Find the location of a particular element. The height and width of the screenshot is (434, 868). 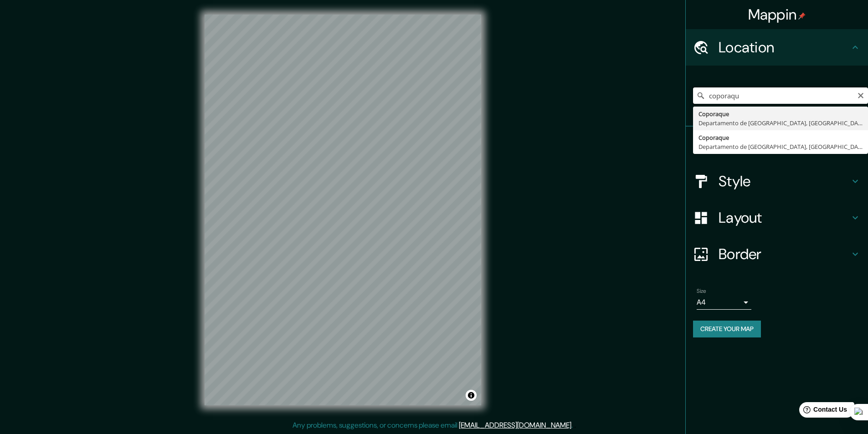

h4: Layout is located at coordinates (785, 218).